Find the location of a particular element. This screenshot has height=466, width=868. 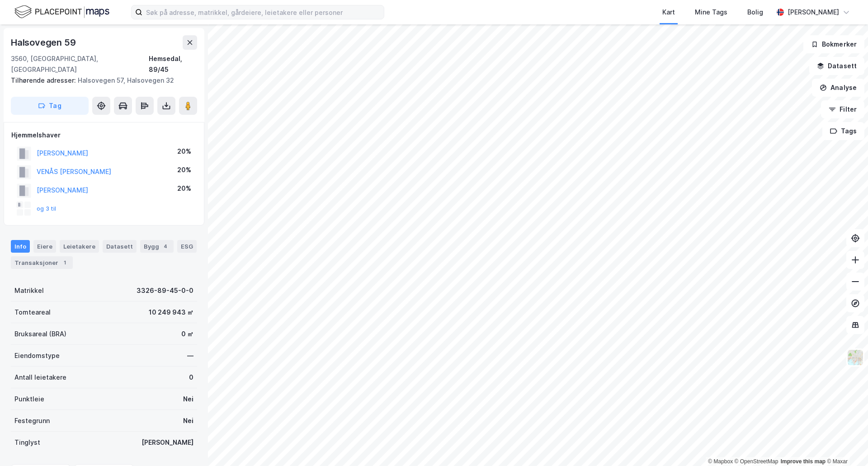

button: Analyse is located at coordinates (838, 88).